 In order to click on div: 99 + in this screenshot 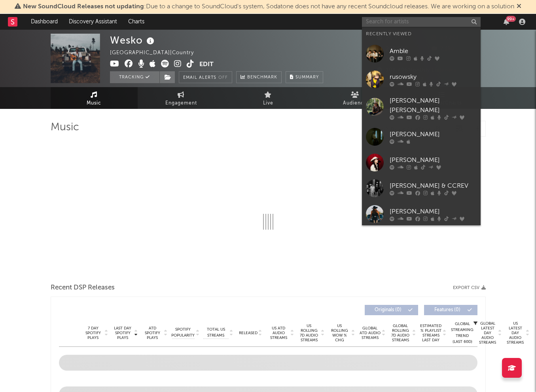, I will do `click(511, 18)`.